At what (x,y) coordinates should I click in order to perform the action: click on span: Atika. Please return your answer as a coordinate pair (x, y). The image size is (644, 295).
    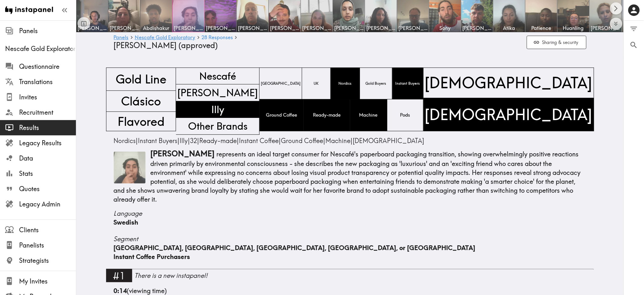
    Looking at the image, I should click on (509, 28).